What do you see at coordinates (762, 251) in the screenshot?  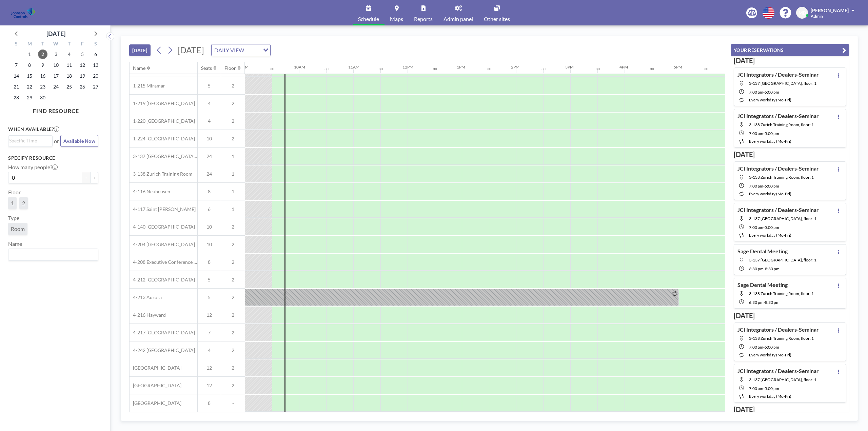 I see `h4: Sage Dental Meeting` at bounding box center [762, 251].